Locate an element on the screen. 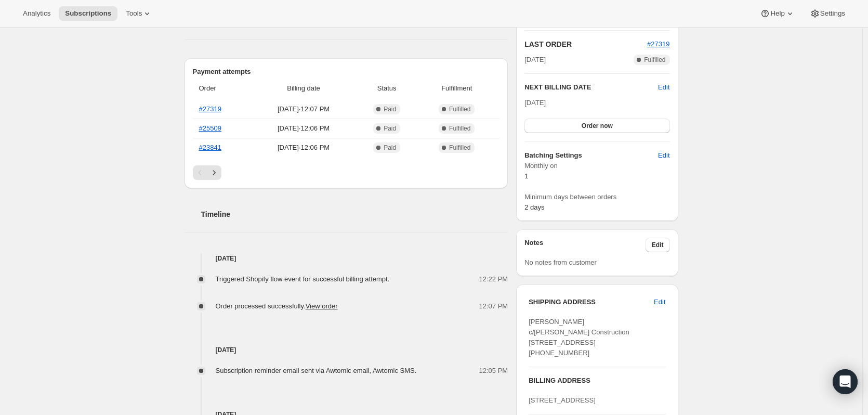 The height and width of the screenshot is (415, 868). span: Subscription reminder email sent via Awtomic email, Awtomic SMS. is located at coordinates (316, 370).